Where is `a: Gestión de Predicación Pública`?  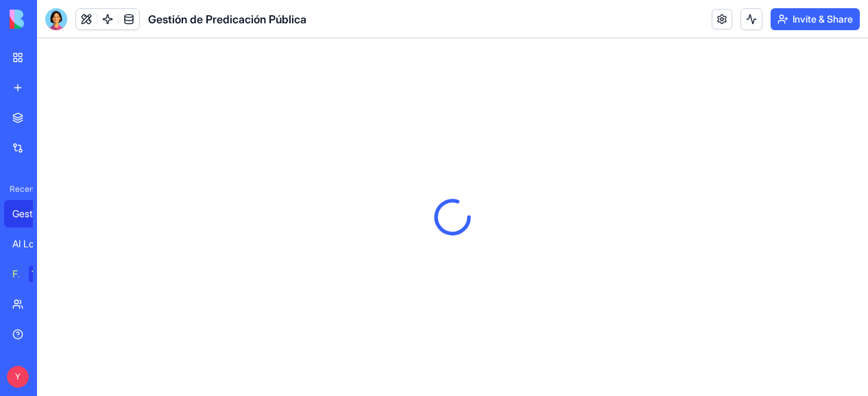
a: Gestión de Predicación Pública is located at coordinates (32, 214).